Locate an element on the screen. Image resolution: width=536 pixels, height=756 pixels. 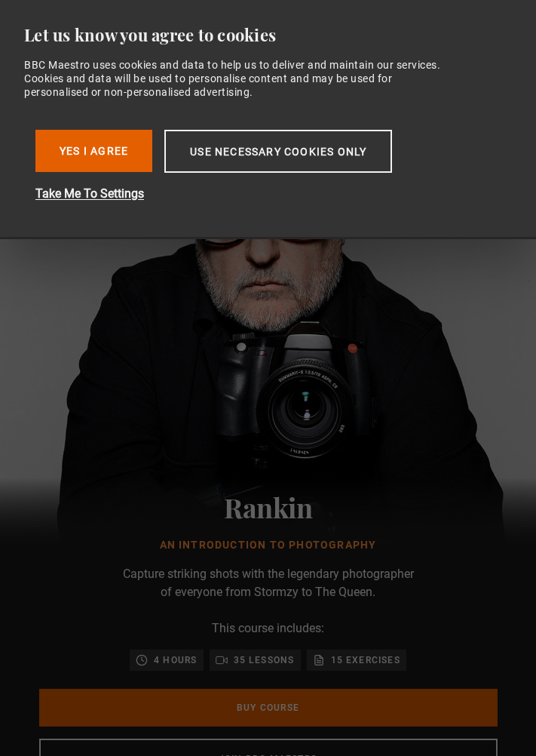
button: Take Me To Settings is located at coordinates (268, 194).